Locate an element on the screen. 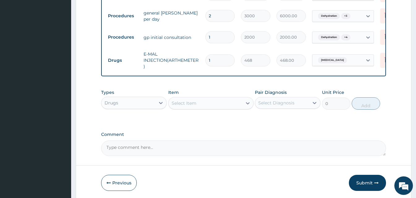  td: E-MAL INJECTION(ARTHEMETER) is located at coordinates (171, 60).